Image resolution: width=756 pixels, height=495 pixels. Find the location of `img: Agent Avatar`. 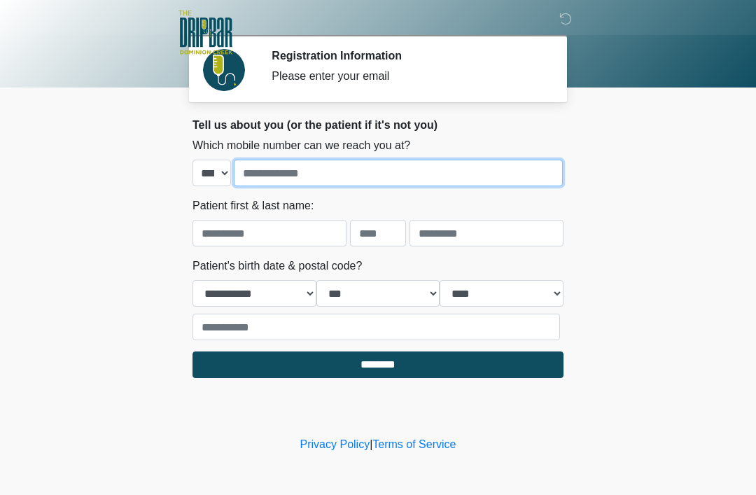

img: Agent Avatar is located at coordinates (224, 70).